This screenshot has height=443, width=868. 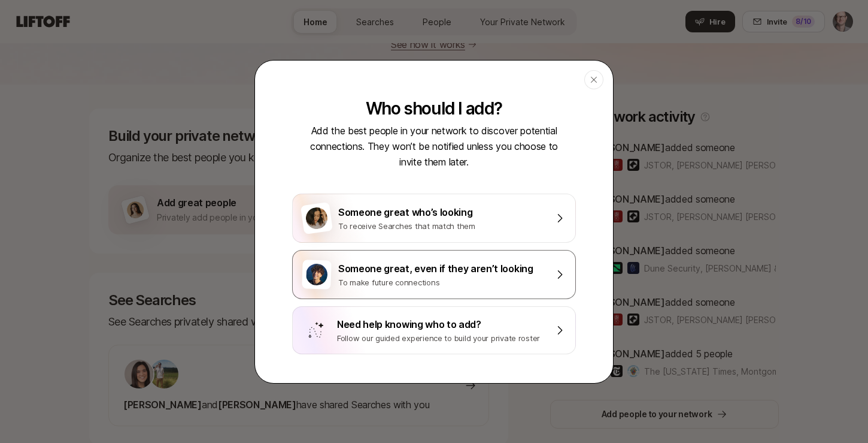 What do you see at coordinates (434, 109) in the screenshot?
I see `p: Who should I add?` at bounding box center [434, 109].